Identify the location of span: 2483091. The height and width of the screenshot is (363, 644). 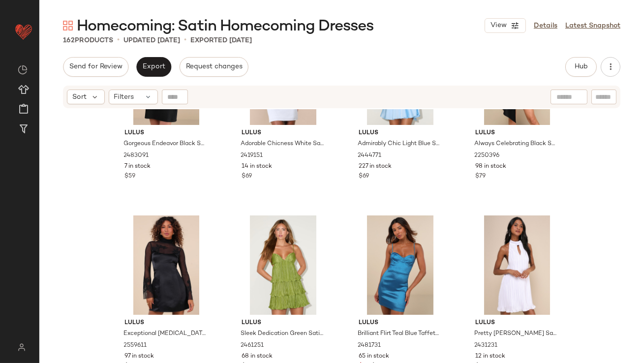
(137, 156).